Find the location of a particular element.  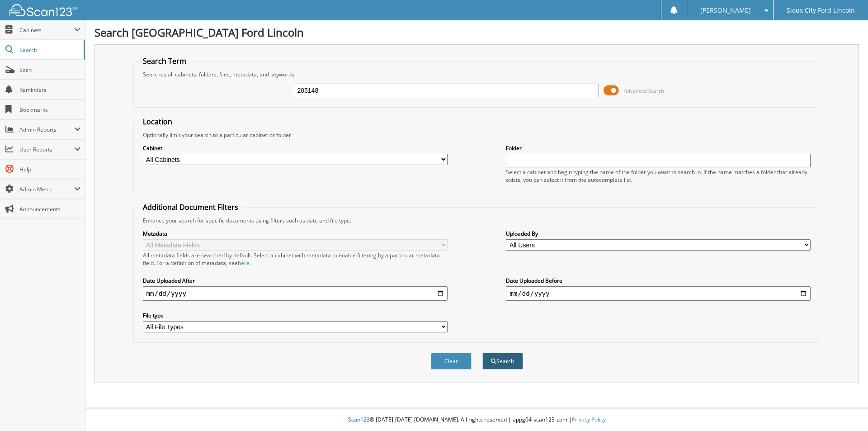

label: Uploaded By is located at coordinates (658, 234).